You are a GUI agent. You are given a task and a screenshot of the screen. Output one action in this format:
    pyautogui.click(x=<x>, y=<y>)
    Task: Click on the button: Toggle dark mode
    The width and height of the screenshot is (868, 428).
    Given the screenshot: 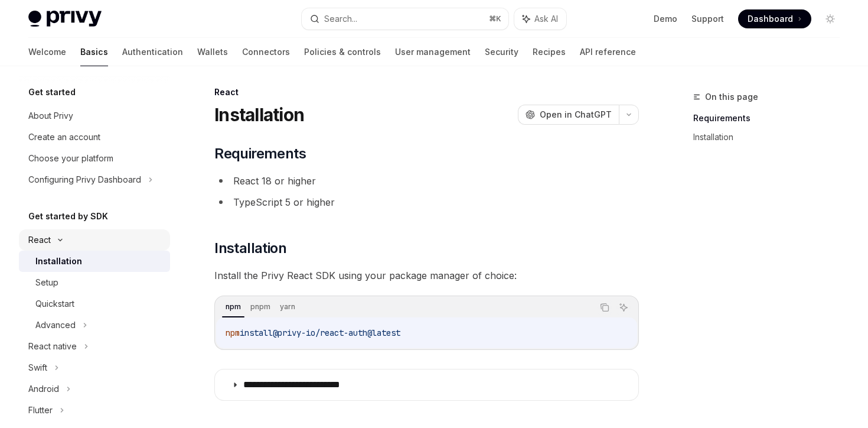 What is the action you would take?
    pyautogui.click(x=830, y=19)
    